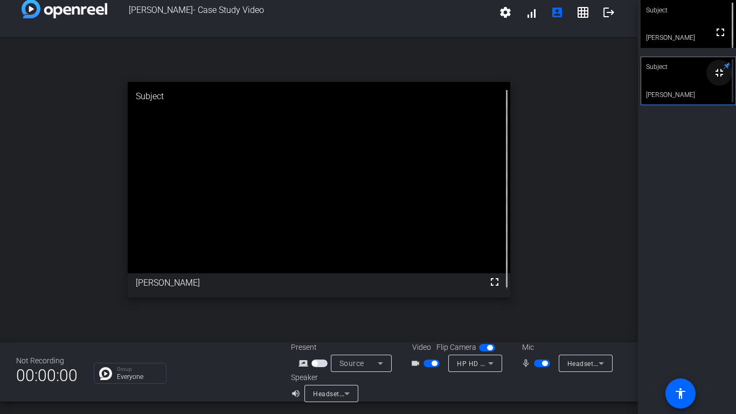 Image resolution: width=736 pixels, height=414 pixels. What do you see at coordinates (297, 393) in the screenshot?
I see `mat-icon: volume_up` at bounding box center [297, 393].